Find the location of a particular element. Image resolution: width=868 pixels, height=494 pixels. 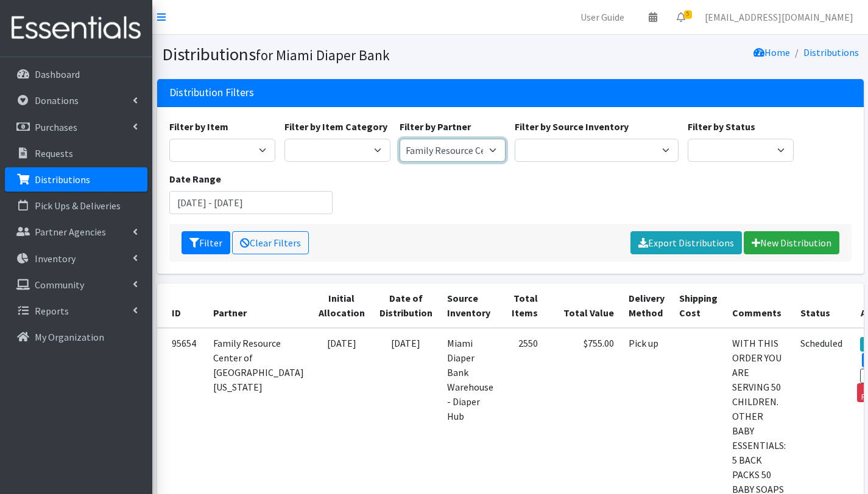

a: Export Distributions is located at coordinates (686, 243).